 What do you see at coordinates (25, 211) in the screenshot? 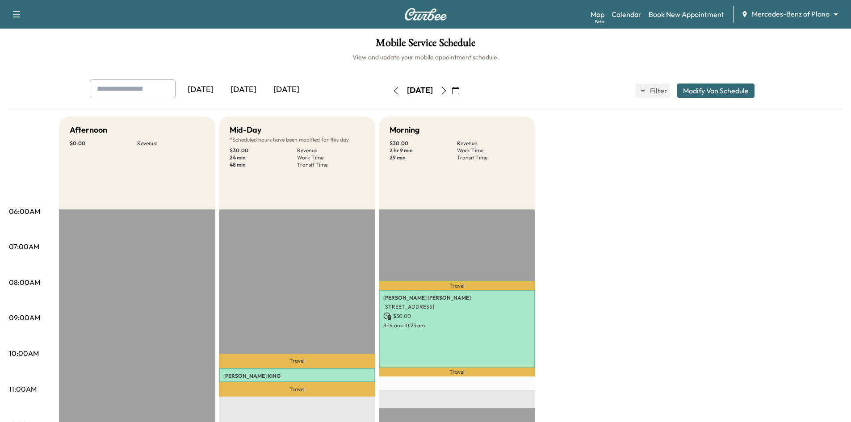
I see `p: 06:00AM` at bounding box center [25, 211].